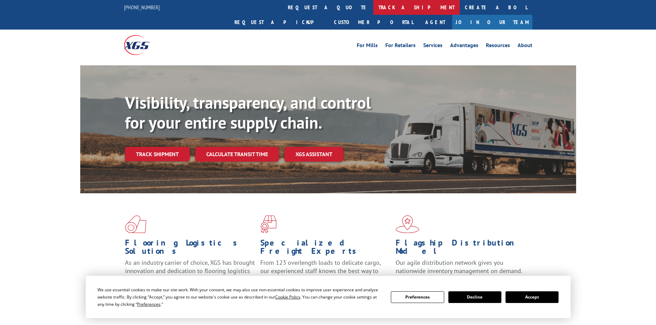 This screenshot has width=656, height=325. I want to click on a: Request a pickup, so click(279, 22).